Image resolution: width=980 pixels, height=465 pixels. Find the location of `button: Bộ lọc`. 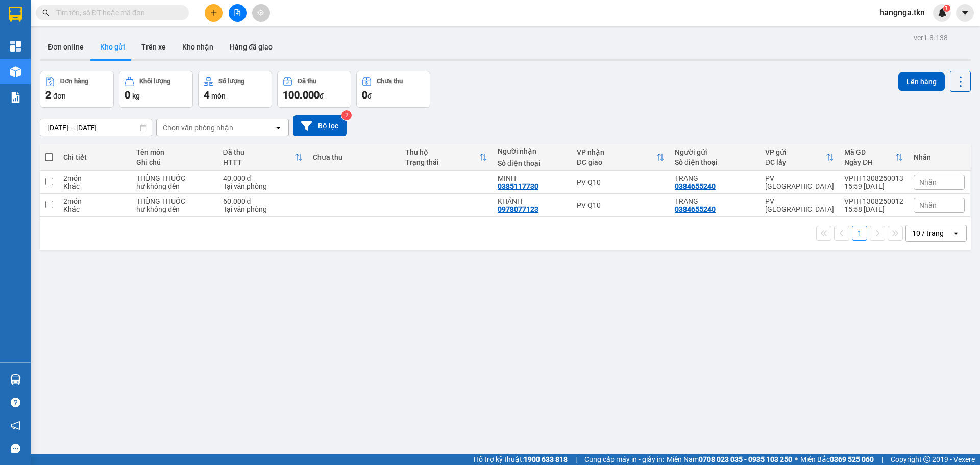

button: Bộ lọc is located at coordinates (320, 126).